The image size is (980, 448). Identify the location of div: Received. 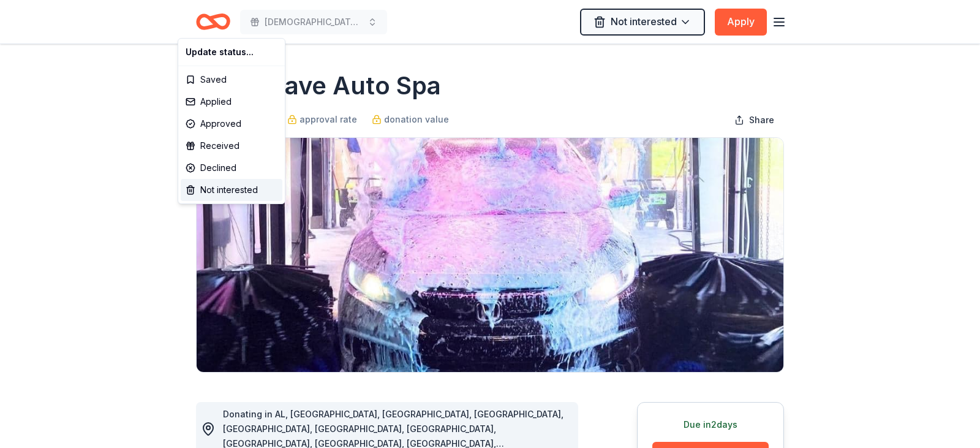
(232, 146).